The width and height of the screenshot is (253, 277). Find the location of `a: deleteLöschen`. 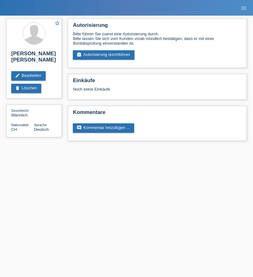

a: deleteLöschen is located at coordinates (26, 88).